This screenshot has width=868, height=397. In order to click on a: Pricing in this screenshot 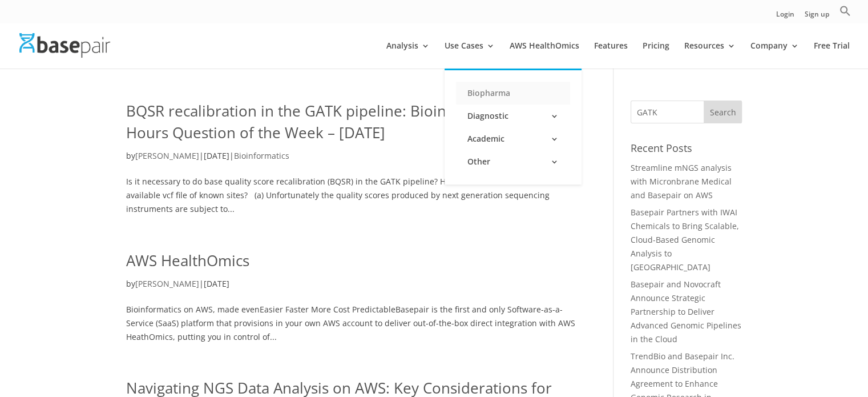, I will do `click(656, 55)`.